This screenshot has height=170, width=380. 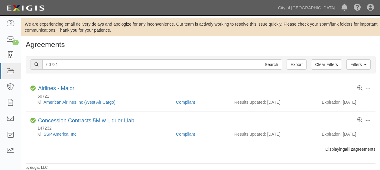 I want to click on a: Clear Filters, so click(x=326, y=65).